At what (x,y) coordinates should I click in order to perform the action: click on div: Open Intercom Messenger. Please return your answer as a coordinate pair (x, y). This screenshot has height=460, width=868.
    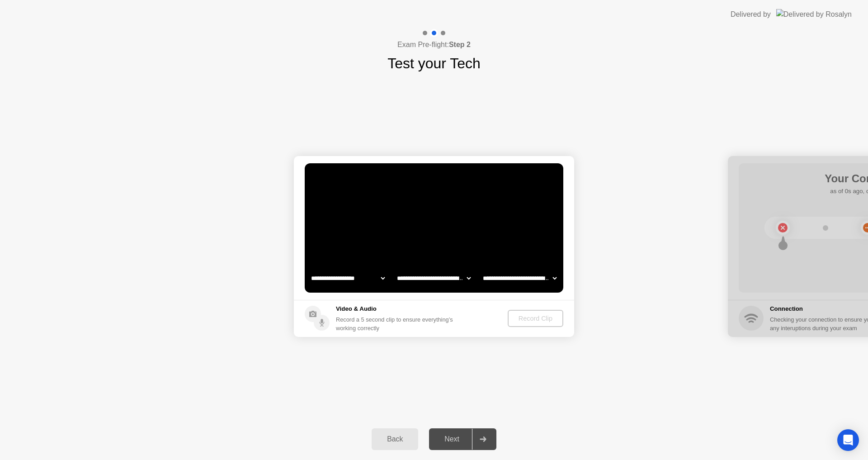
    Looking at the image, I should click on (849, 440).